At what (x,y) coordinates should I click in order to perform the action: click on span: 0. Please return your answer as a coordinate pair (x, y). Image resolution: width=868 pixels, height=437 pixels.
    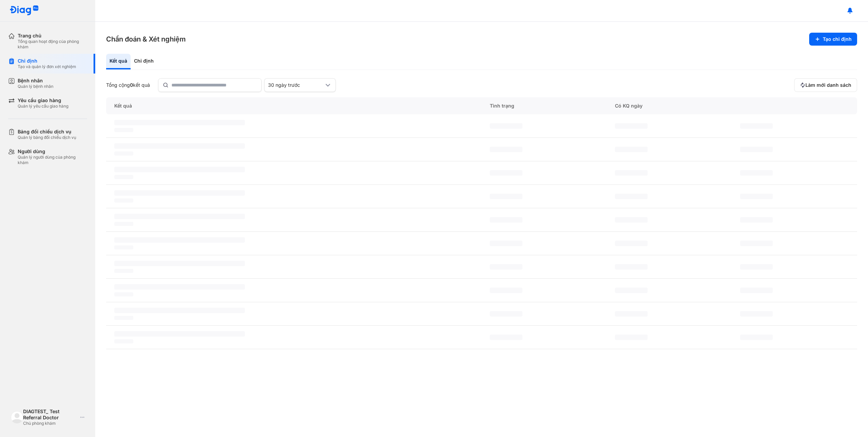
    Looking at the image, I should click on (131, 84).